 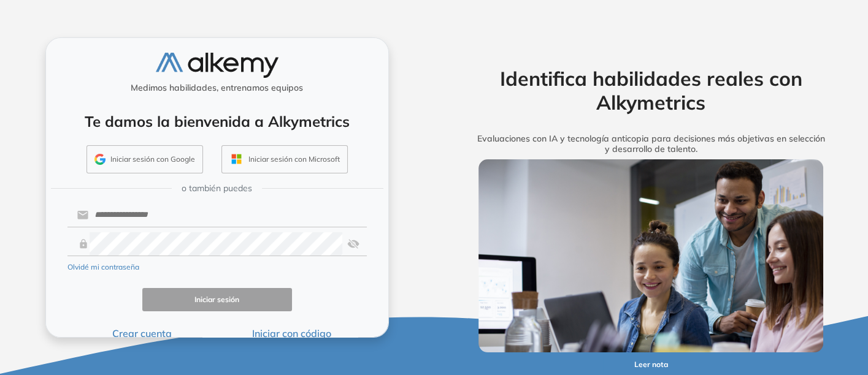 What do you see at coordinates (217, 188) in the screenshot?
I see `span: o también puedes` at bounding box center [217, 188].